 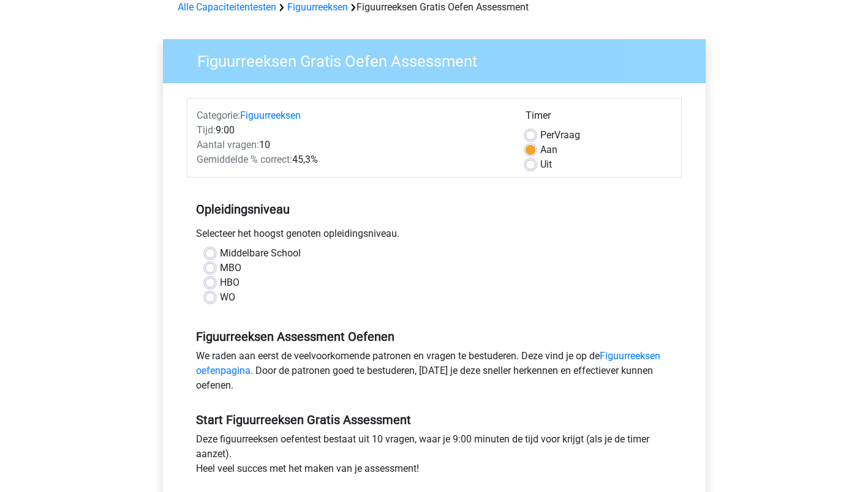 What do you see at coordinates (230, 283) in the screenshot?
I see `label: HBO` at bounding box center [230, 283].